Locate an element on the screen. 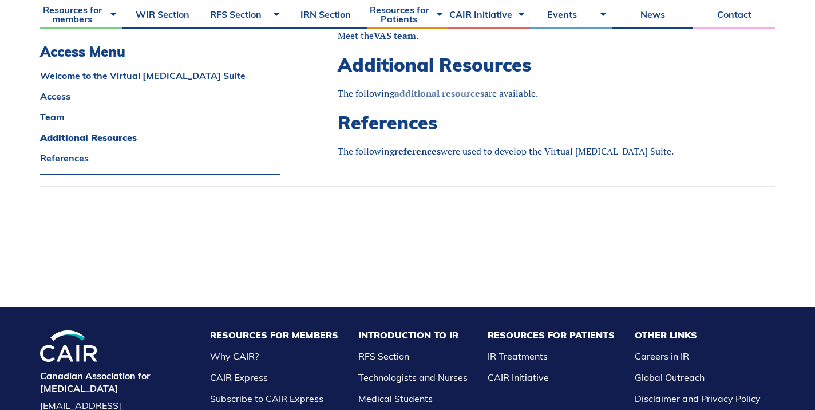  a: References is located at coordinates (160, 158).